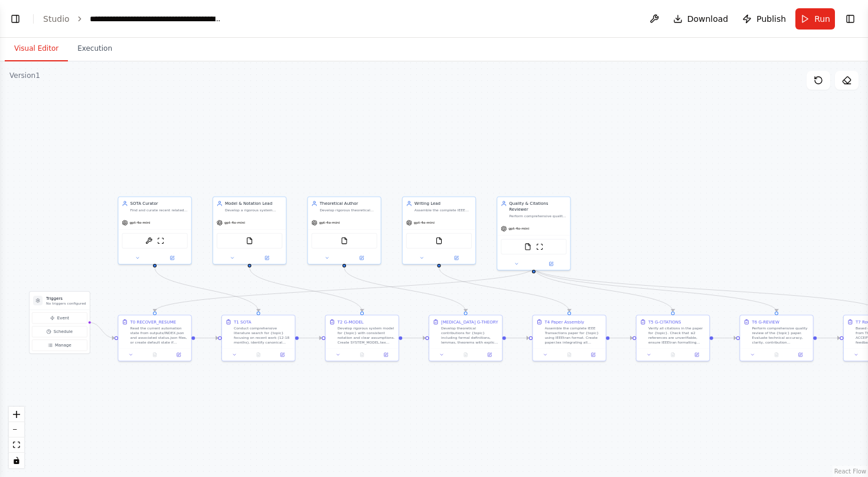  What do you see at coordinates (828, 338) in the screenshot?
I see `g: Edge from b73fc8ac-c2c6-4ee4-b5b3-d1614c36601d to 7c4a5ea1-d393-4d01-a9a7-42f633063d14` at bounding box center [828, 338].